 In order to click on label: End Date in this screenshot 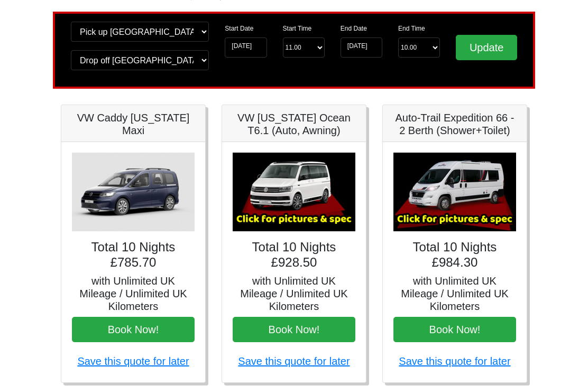, I will do `click(354, 28)`.